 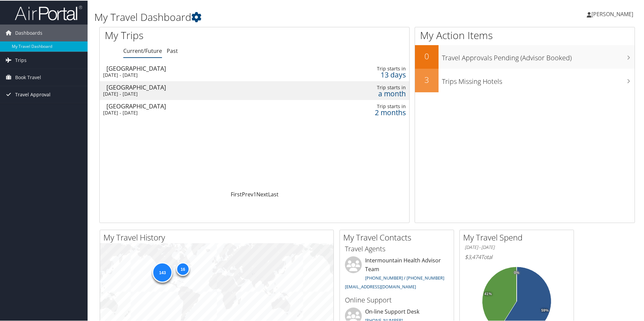 What do you see at coordinates (163, 272) in the screenshot?
I see `div: 143` at bounding box center [163, 272].